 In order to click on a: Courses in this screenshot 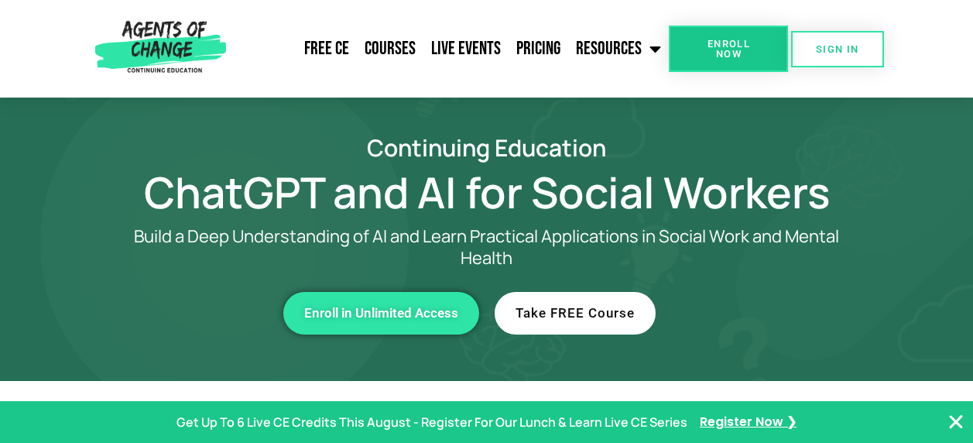, I will do `click(390, 49)`.